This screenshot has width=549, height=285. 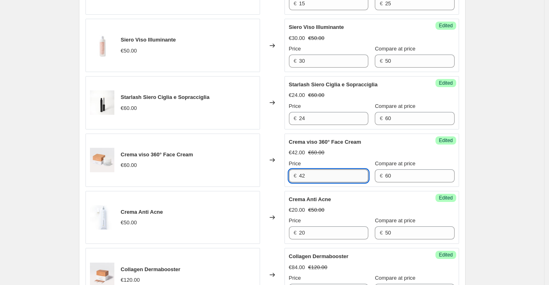 I want to click on img: Starlashapertocopy_80x.jpg, so click(x=102, y=103).